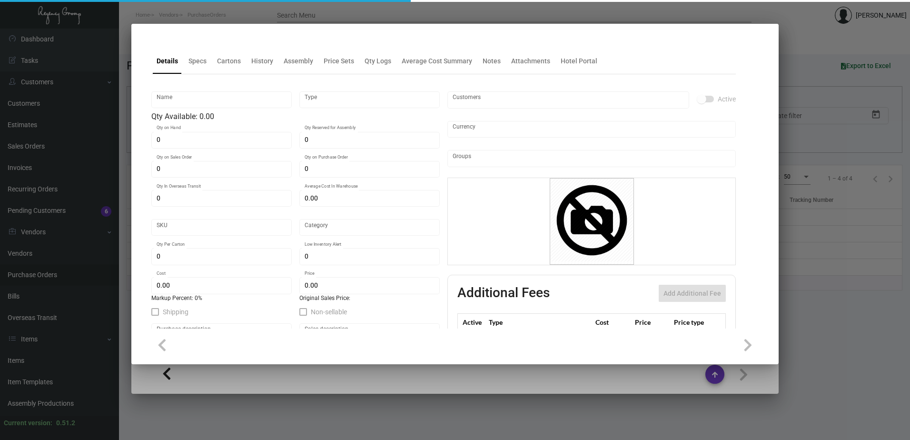 The width and height of the screenshot is (910, 440). I want to click on div: Price Sets, so click(339, 61).